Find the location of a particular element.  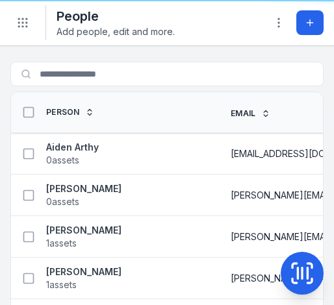

a: Person is located at coordinates (70, 112).